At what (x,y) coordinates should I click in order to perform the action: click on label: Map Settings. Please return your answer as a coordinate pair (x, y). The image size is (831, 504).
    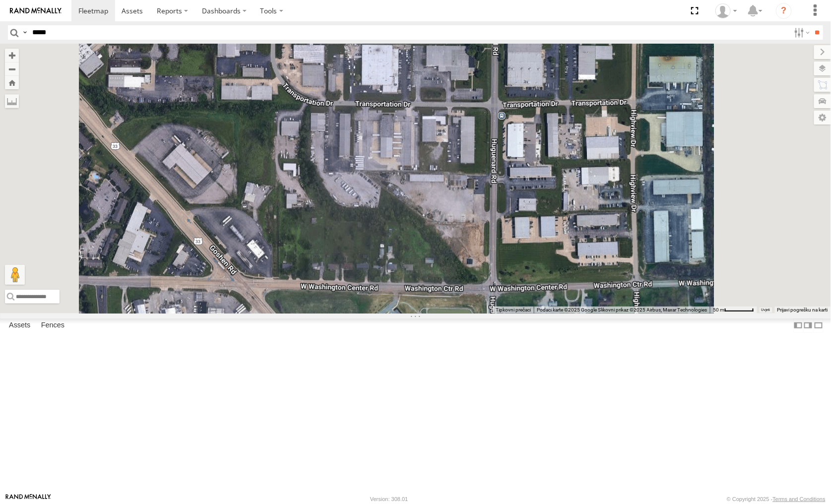
    Looking at the image, I should click on (823, 117).